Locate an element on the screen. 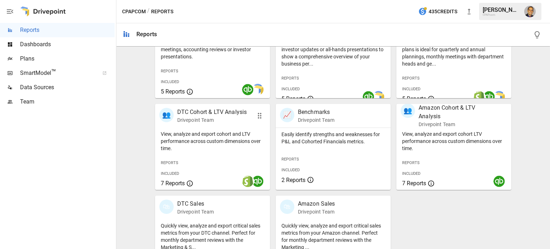 This screenshot has width=550, height=249. p: Benchmarks is located at coordinates (316, 112).